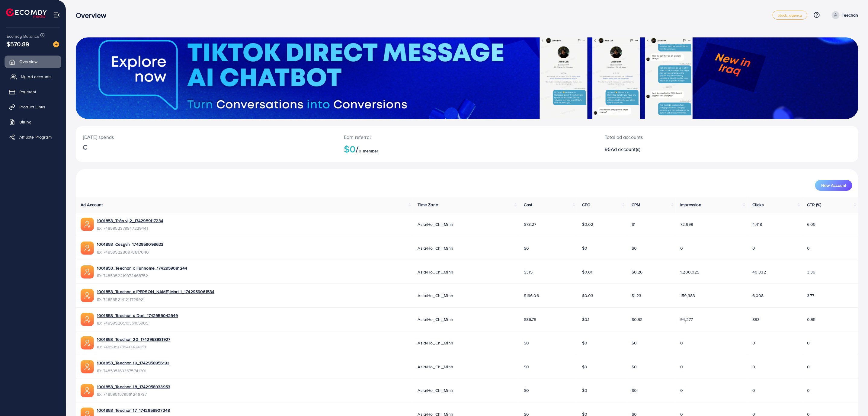 The width and height of the screenshot is (868, 416). I want to click on span: CPC, so click(586, 205).